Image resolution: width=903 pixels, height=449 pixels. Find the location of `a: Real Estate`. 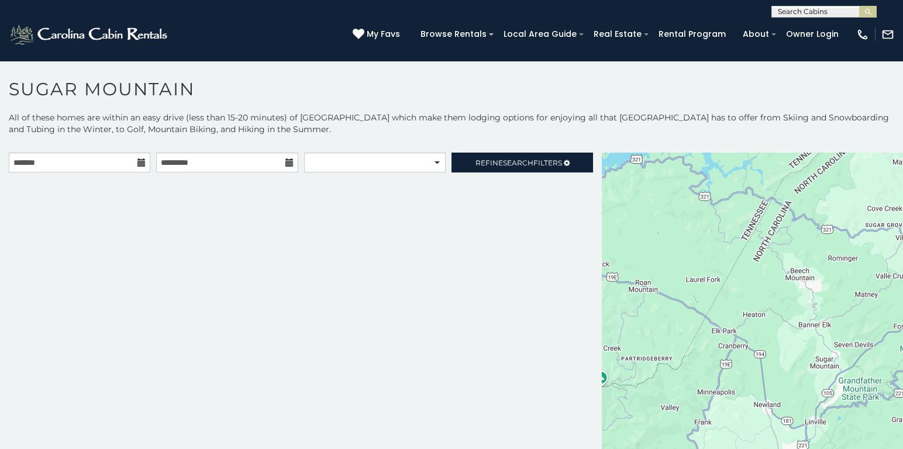

a: Real Estate is located at coordinates (617, 34).